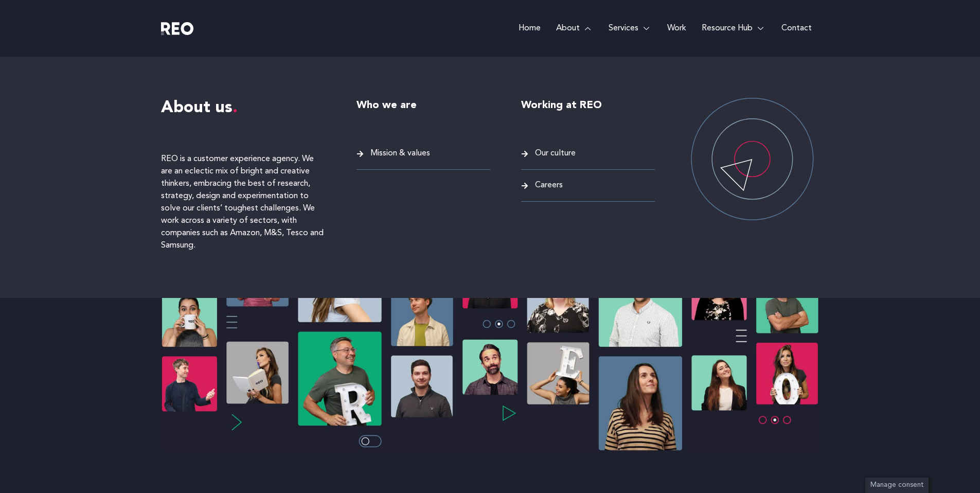 The height and width of the screenshot is (493, 980). I want to click on span: Mission & values, so click(399, 153).